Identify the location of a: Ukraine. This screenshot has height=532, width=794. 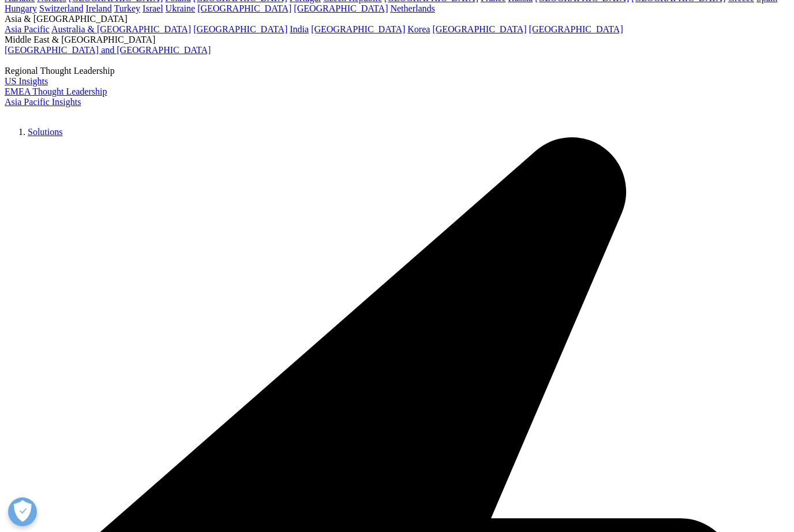
(181, 8).